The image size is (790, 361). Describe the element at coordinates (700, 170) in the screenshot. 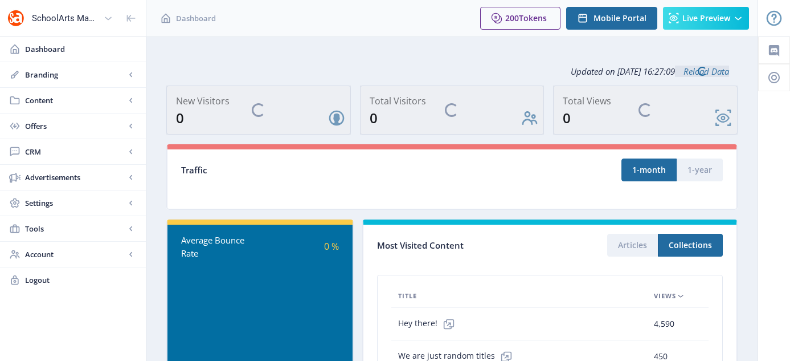

I see `button: 1-year` at that location.